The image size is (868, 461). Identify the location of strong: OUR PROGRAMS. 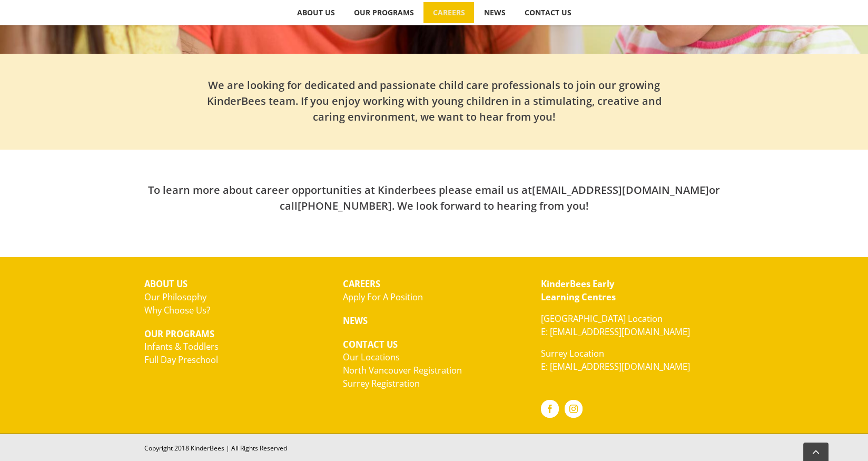
(179, 334).